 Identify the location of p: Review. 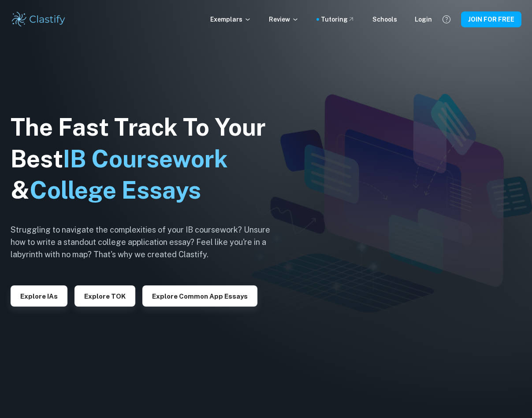
(284, 20).